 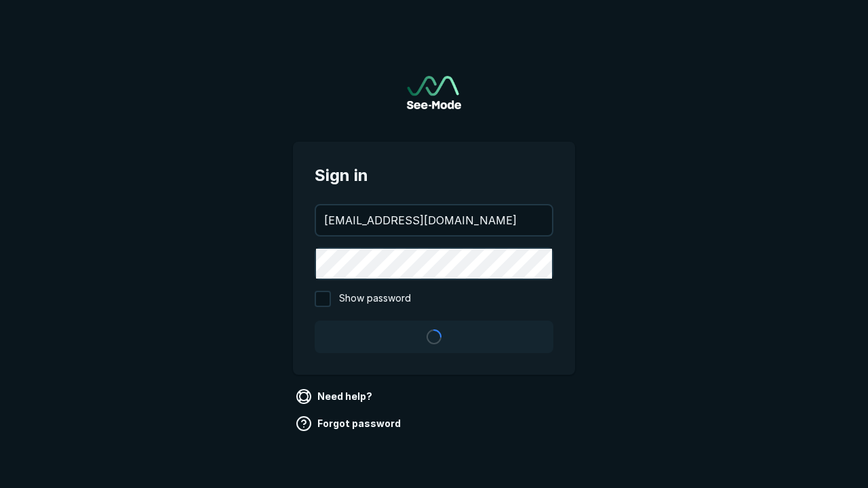 What do you see at coordinates (434, 220) in the screenshot?
I see `input: your@email.com` at bounding box center [434, 220].